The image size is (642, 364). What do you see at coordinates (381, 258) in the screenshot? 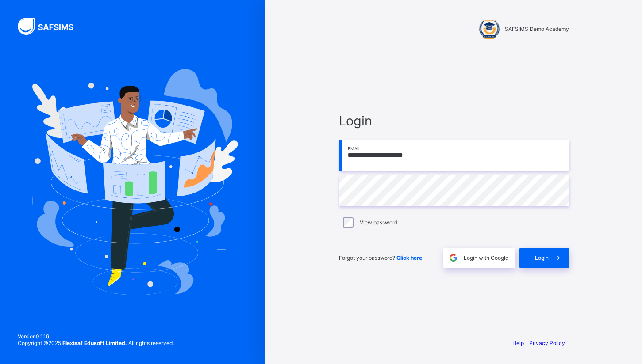
I see `span: Forgot your password?` at bounding box center [381, 258].